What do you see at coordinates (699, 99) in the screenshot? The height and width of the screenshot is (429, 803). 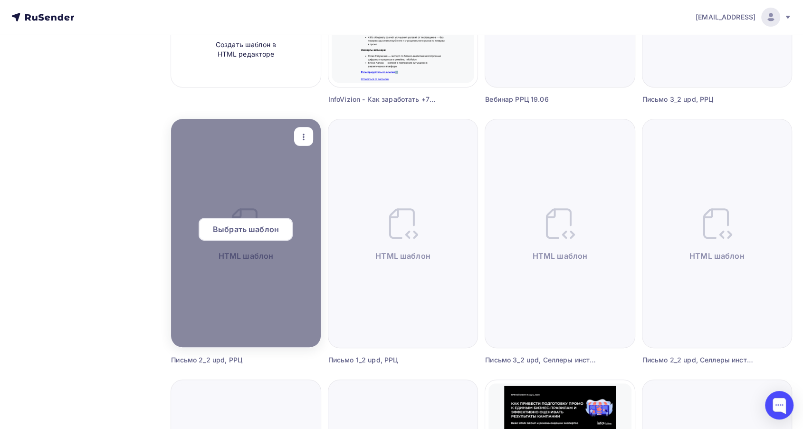 I see `div: Письмо 3_2 upd, РРЦ` at bounding box center [699, 99].